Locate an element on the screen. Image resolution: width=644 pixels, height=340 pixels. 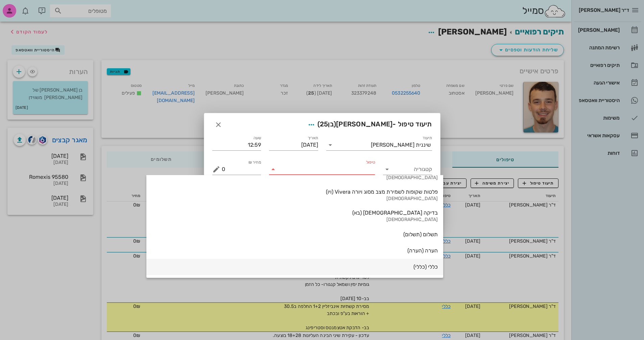
label: תיעוד is located at coordinates (427, 138).